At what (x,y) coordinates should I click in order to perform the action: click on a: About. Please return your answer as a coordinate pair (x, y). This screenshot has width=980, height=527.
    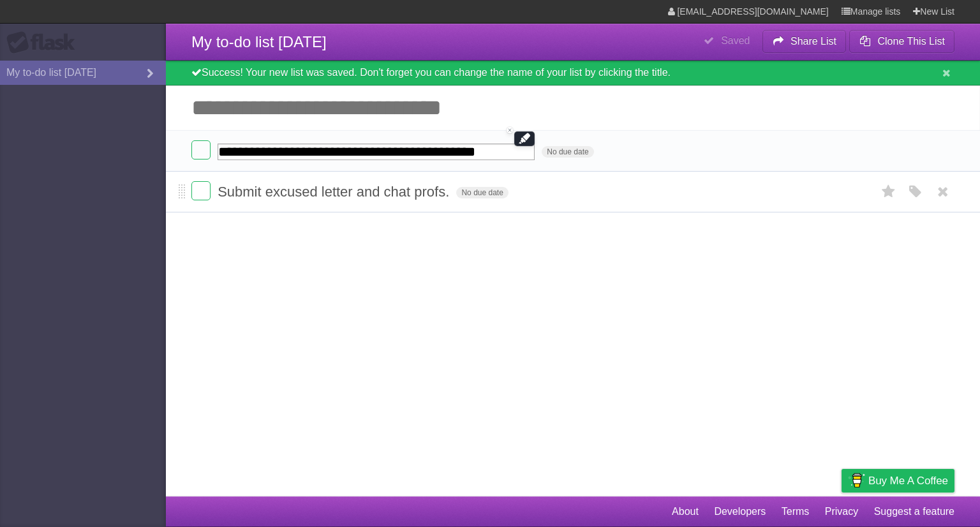
    Looking at the image, I should click on (685, 512).